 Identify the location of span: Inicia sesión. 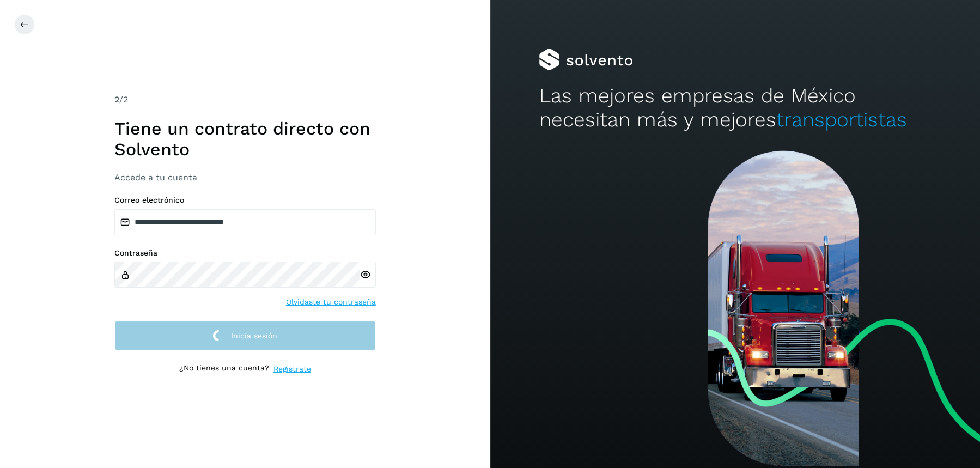
(254, 336).